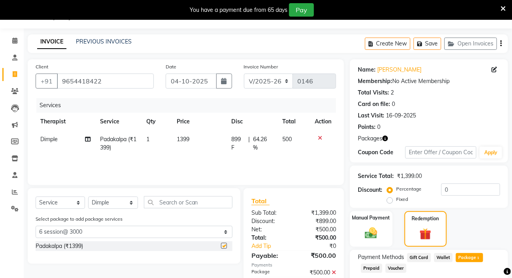 This screenshot has height=278, width=512. What do you see at coordinates (199, 121) in the screenshot?
I see `th: Price` at bounding box center [199, 121].